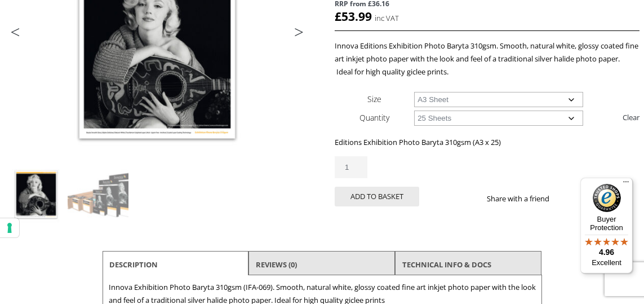  What do you see at coordinates (374, 99) in the screenshot?
I see `label: Size` at bounding box center [374, 99].